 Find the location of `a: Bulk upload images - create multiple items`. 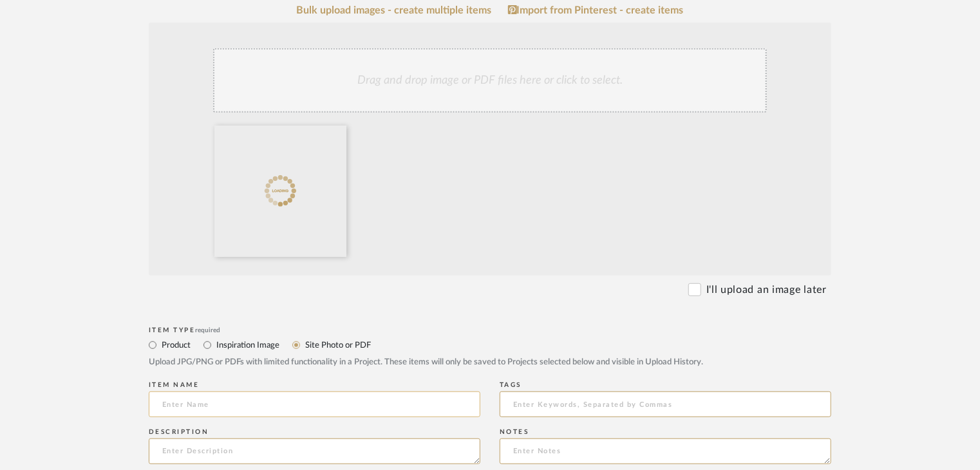

a: Bulk upload images - create multiple items is located at coordinates (394, 11).